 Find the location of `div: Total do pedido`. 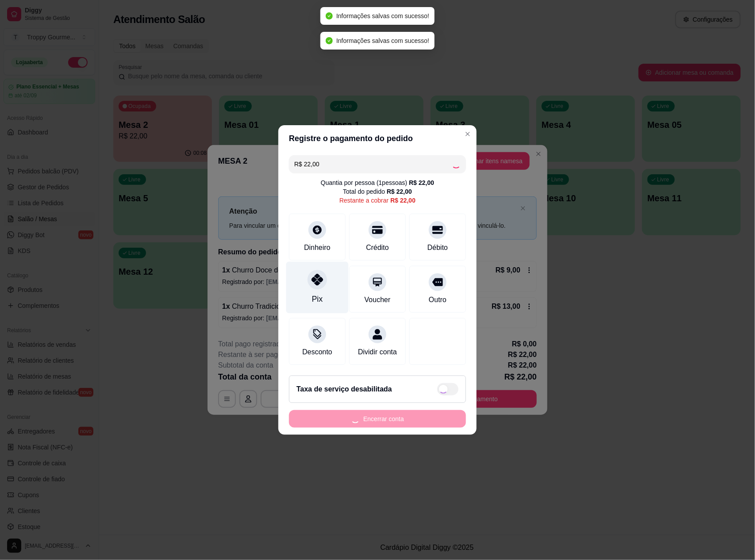

div: Total do pedido is located at coordinates (378, 192).